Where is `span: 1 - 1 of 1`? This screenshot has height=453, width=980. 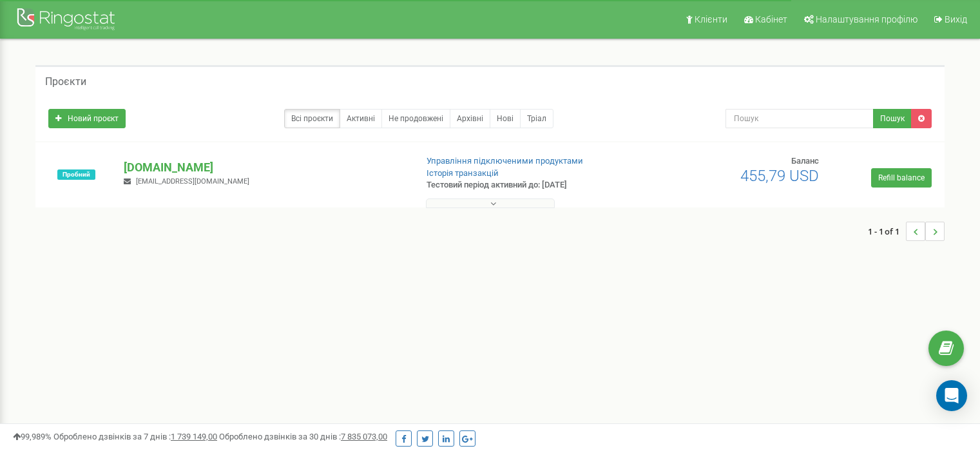
span: 1 - 1 of 1 is located at coordinates (887, 232).